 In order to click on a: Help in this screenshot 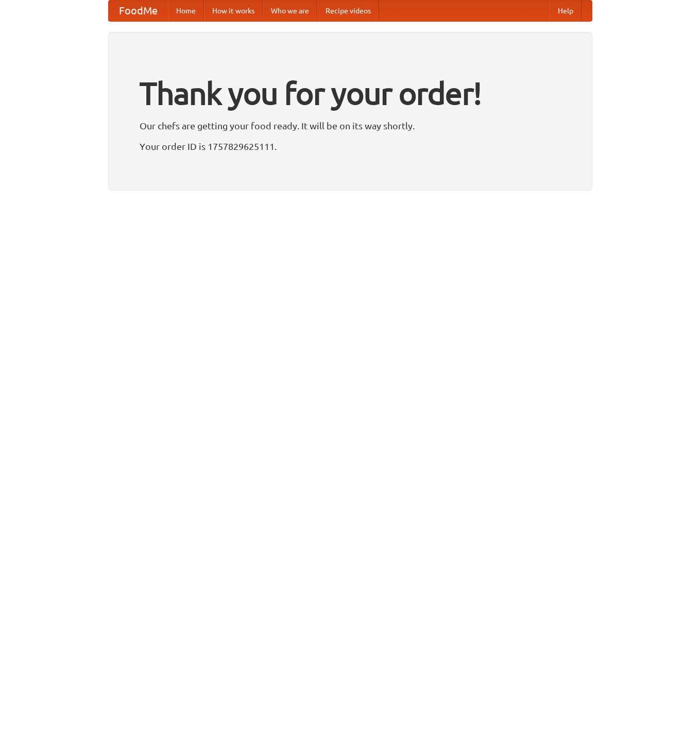, I will do `click(566, 11)`.